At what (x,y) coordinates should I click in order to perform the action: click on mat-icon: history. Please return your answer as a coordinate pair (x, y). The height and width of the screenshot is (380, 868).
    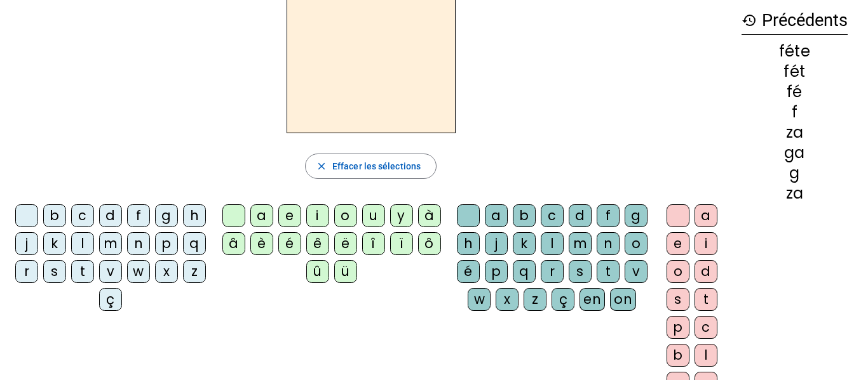
    Looking at the image, I should click on (749, 21).